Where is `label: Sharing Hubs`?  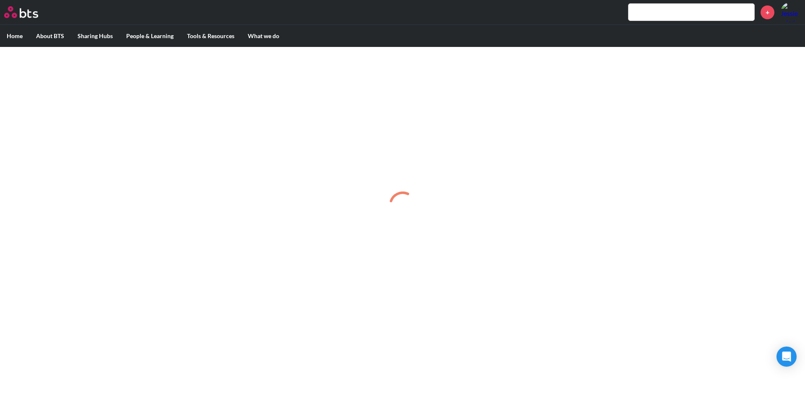 label: Sharing Hubs is located at coordinates (95, 36).